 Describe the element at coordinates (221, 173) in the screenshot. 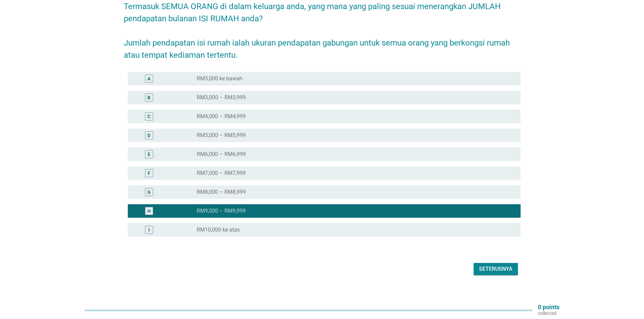

I see `label: RM7,000 – RM7,999` at that location.